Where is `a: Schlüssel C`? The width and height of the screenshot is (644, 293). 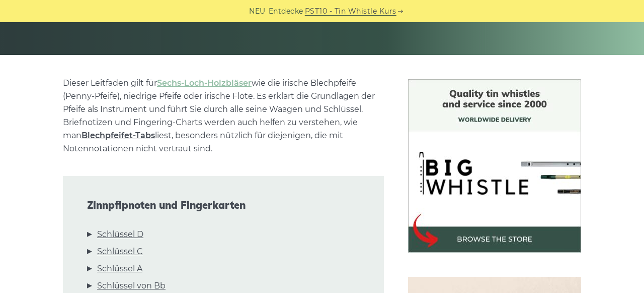
a: Schlüssel C is located at coordinates (120, 252).